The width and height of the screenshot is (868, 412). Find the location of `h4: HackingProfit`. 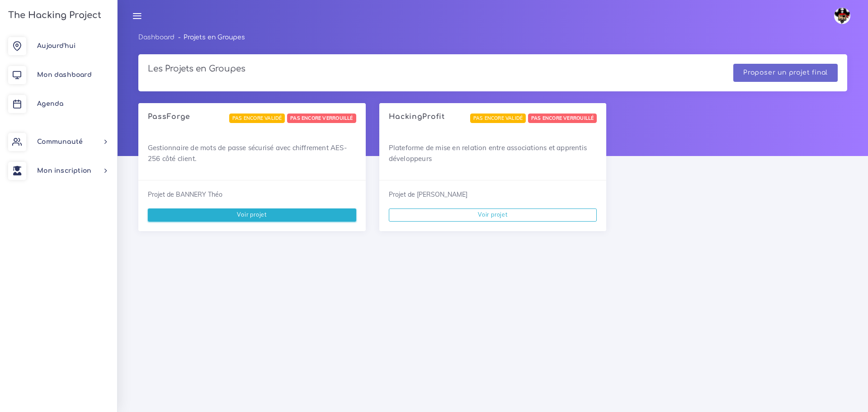

h4: HackingProfit is located at coordinates (417, 116).